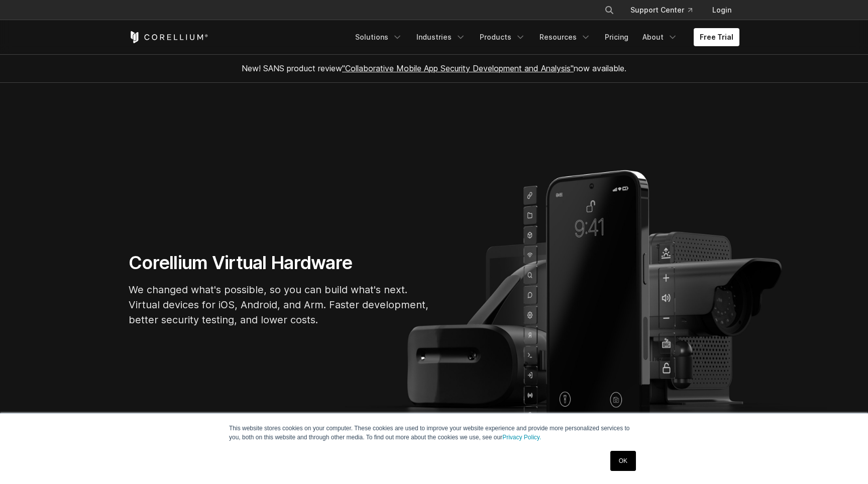  Describe the element at coordinates (434, 433) in the screenshot. I see `p: This website stores cookies on your computer. These cookies are used to improve your website expe...` at that location.